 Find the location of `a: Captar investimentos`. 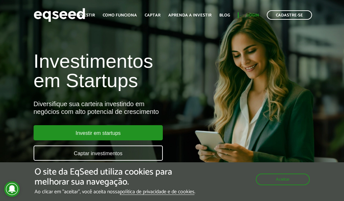

a: Captar investimentos is located at coordinates (98, 153).